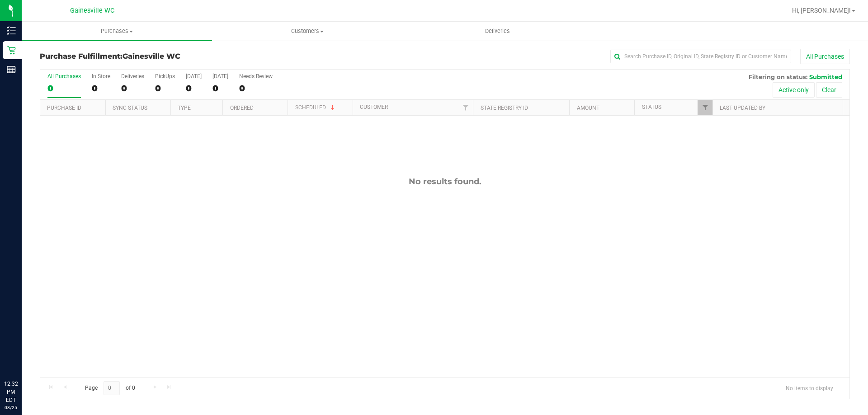  Describe the element at coordinates (175, 57) in the screenshot. I see `h3: Purchase Fulfillment:` at that location.